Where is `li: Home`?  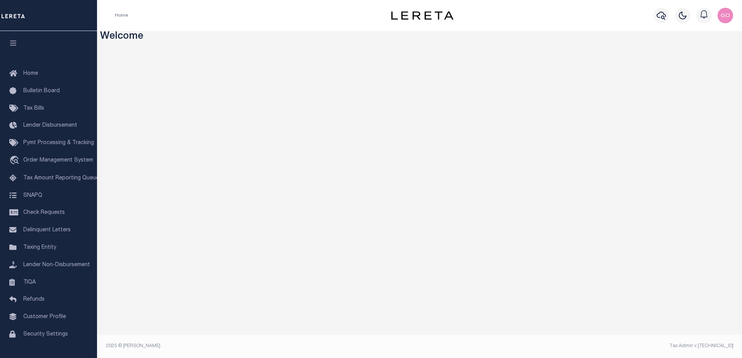 li: Home is located at coordinates (121, 16).